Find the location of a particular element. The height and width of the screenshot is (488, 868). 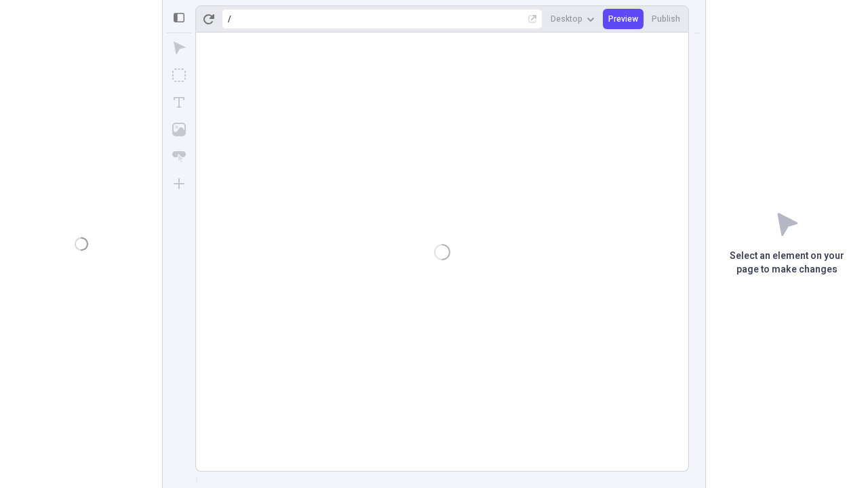

button: Image is located at coordinates (179, 130).